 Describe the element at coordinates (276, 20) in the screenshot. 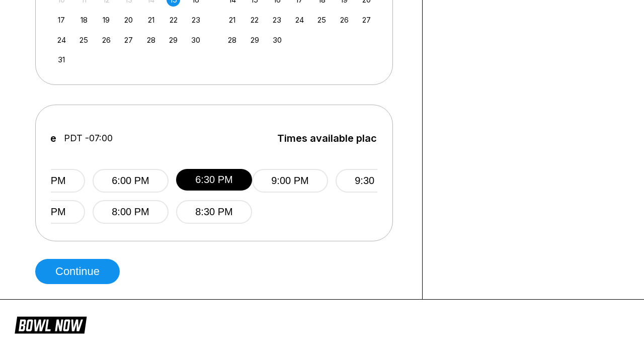

I see `div: Choose Tuesday, September 23rd, 2025` at that location.